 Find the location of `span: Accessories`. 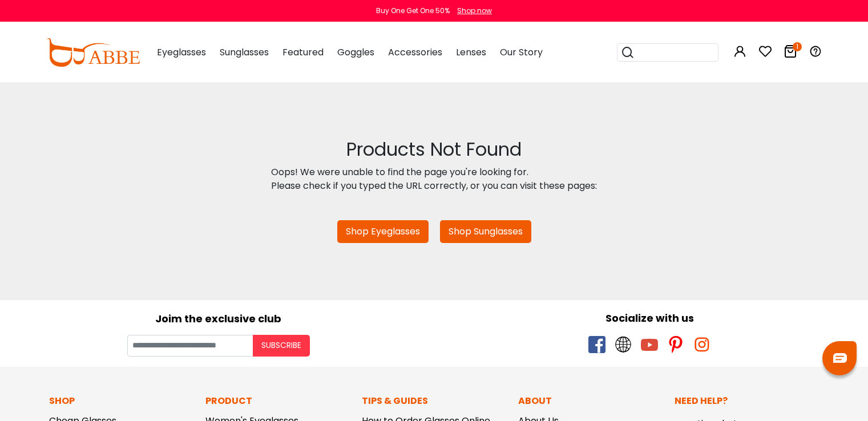

span: Accessories is located at coordinates (415, 52).